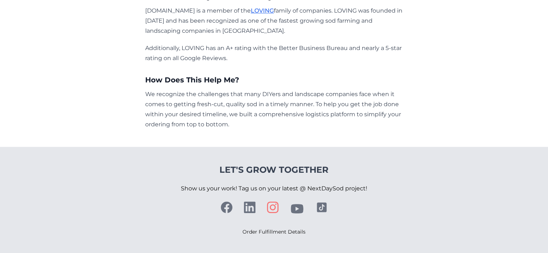 The width and height of the screenshot is (548, 253). Describe the element at coordinates (274, 232) in the screenshot. I see `a: Order Fulfillment Details` at that location.